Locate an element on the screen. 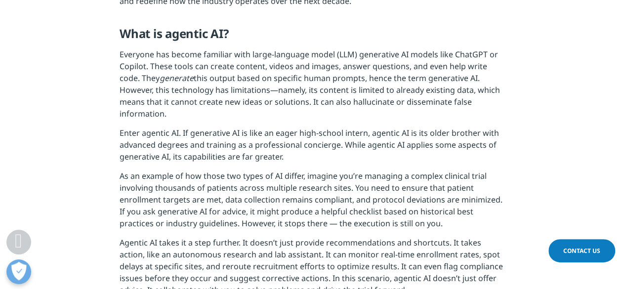 The image size is (625, 289). p: As an example of how those two types of AI differ, imagine you’re managing a complex clinical tri... is located at coordinates (312, 203).